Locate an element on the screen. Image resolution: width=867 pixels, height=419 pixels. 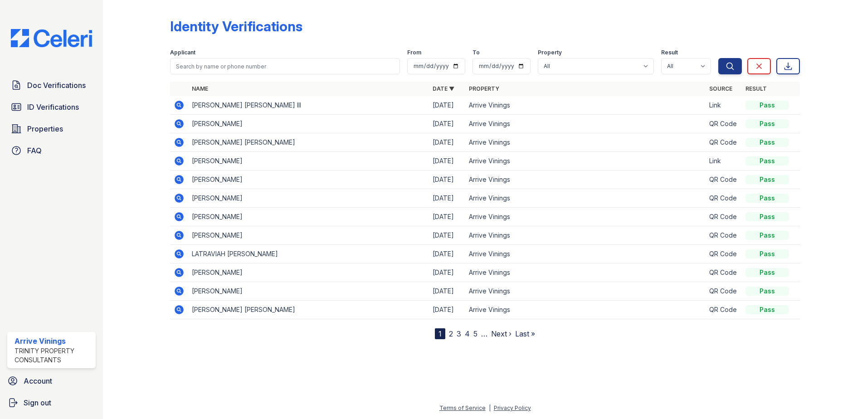
a: Next › is located at coordinates (501, 334).